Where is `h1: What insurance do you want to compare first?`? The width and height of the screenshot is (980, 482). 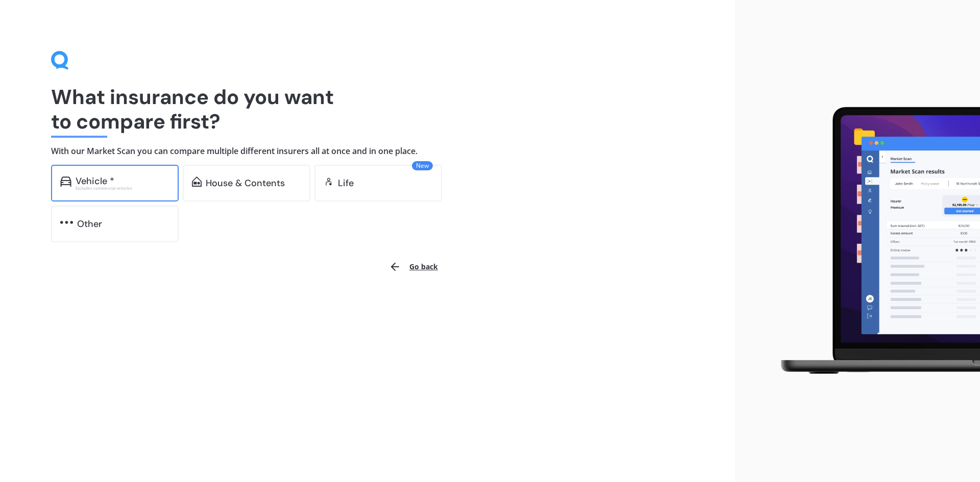 h1: What insurance do you want to compare first? is located at coordinates (368, 109).